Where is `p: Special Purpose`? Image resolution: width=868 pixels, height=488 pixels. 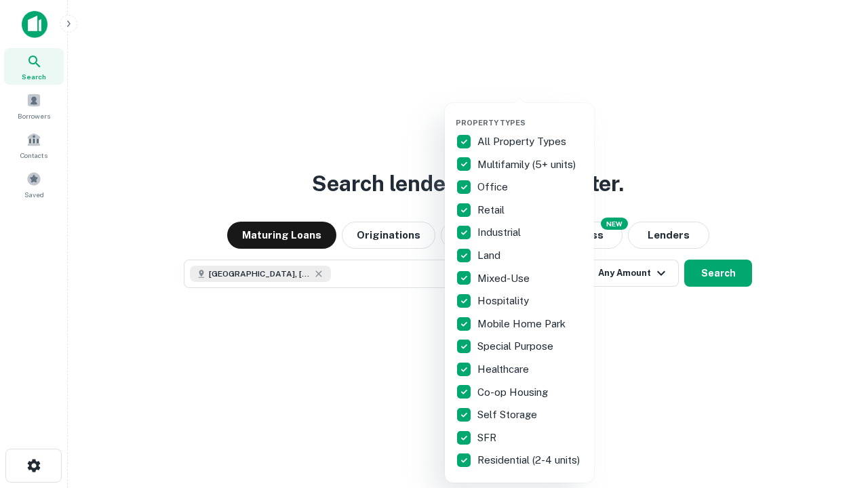
p: Special Purpose is located at coordinates (516, 346).